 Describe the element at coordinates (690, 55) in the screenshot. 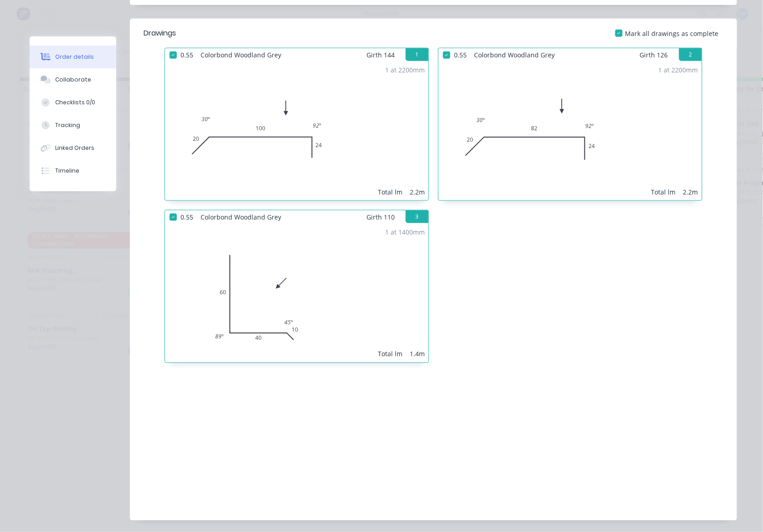

I see `button: 2` at that location.